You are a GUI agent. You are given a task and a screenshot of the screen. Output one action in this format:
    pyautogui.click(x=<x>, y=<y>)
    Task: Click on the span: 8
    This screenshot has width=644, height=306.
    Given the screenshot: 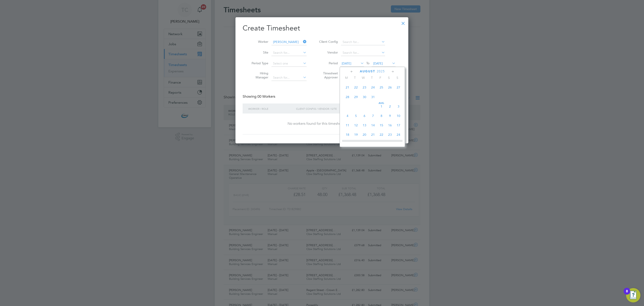 What is the action you would take?
    pyautogui.click(x=382, y=116)
    